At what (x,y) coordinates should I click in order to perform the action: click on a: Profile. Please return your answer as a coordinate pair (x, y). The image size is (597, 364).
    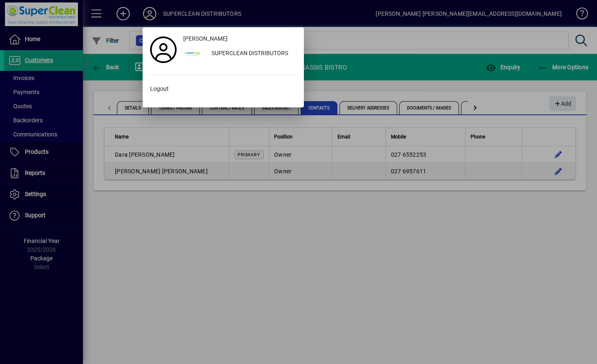
    Looking at the image, I should click on (163, 50).